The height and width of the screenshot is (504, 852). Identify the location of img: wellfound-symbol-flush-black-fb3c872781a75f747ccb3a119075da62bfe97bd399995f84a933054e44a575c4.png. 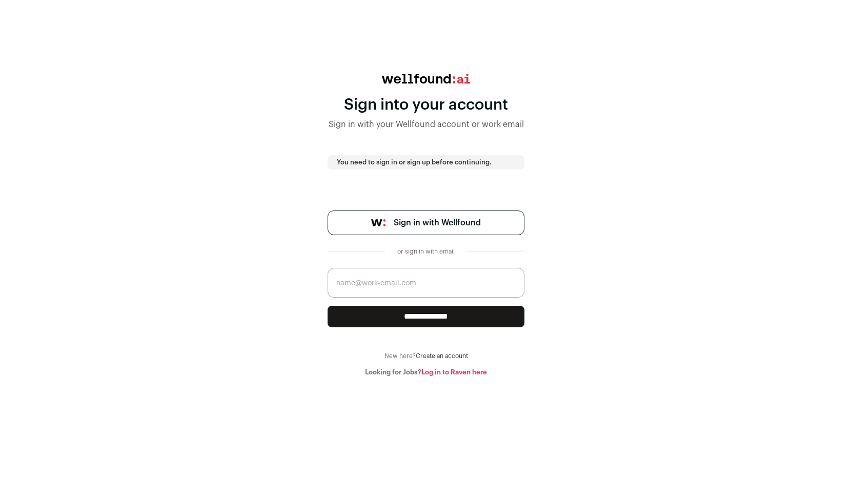
(378, 223).